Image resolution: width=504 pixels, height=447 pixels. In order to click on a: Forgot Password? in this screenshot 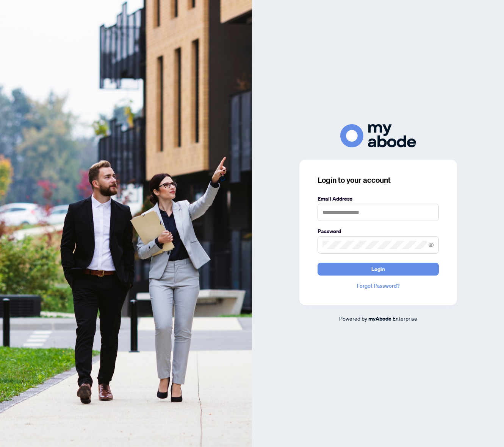, I will do `click(378, 286)`.